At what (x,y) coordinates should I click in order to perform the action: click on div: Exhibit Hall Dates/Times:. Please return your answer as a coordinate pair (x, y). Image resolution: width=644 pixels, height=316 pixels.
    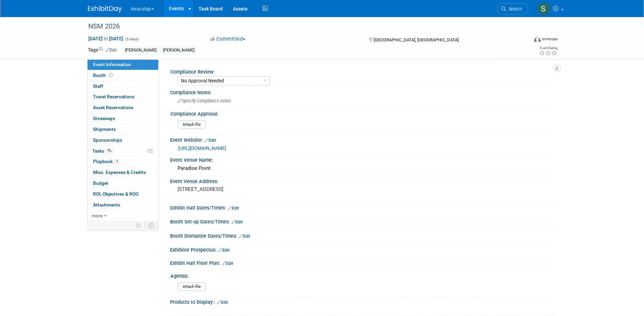
    Looking at the image, I should click on (363, 207).